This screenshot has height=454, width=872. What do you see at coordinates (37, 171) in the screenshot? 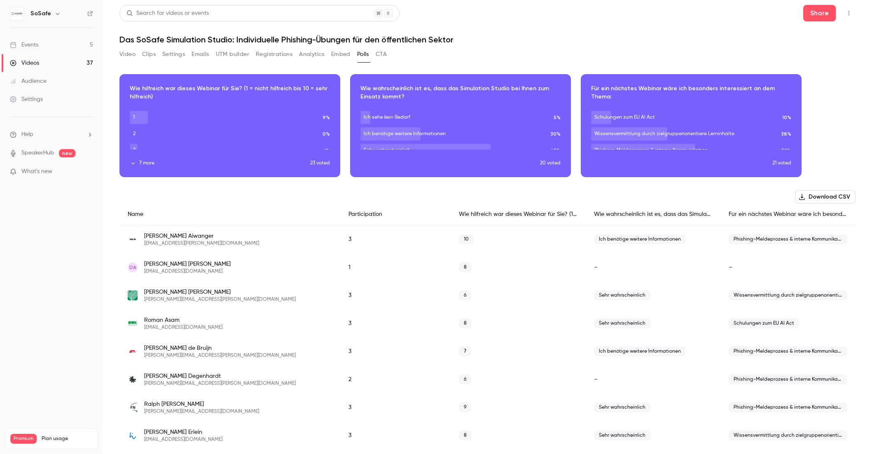
I see `span: What's new` at bounding box center [37, 171].